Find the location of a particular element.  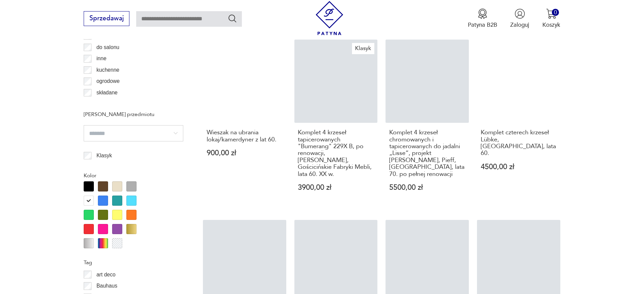

p: składane is located at coordinates (107, 93).